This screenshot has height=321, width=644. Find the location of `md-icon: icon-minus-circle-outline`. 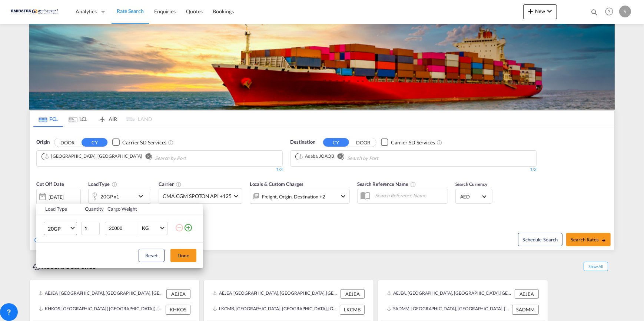

md-icon: icon-minus-circle-outline is located at coordinates (179, 228).